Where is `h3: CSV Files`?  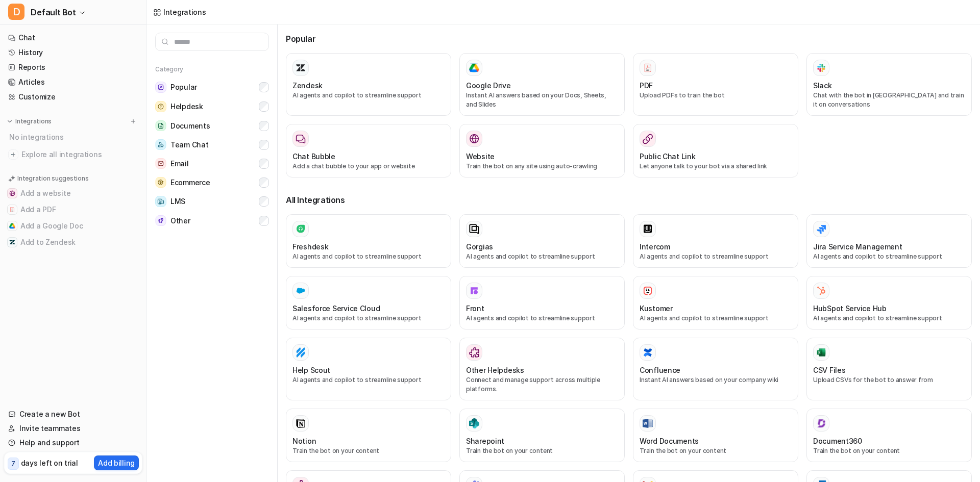
h3: CSV Files is located at coordinates (828, 370).